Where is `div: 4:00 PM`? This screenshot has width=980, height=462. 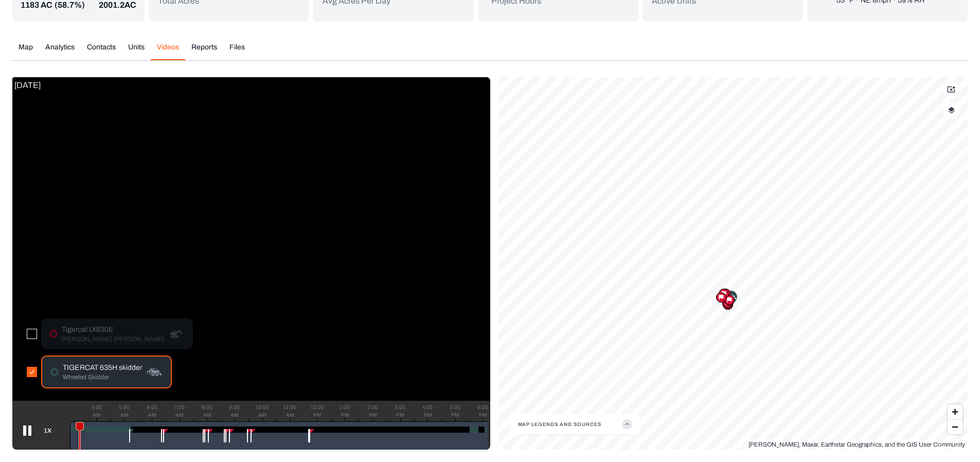
div: 4:00 PM is located at coordinates (428, 411).